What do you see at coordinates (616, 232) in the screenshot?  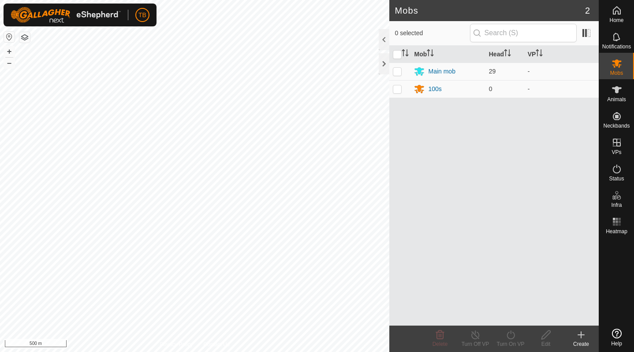 I see `span: Heatmap` at bounding box center [616, 232].